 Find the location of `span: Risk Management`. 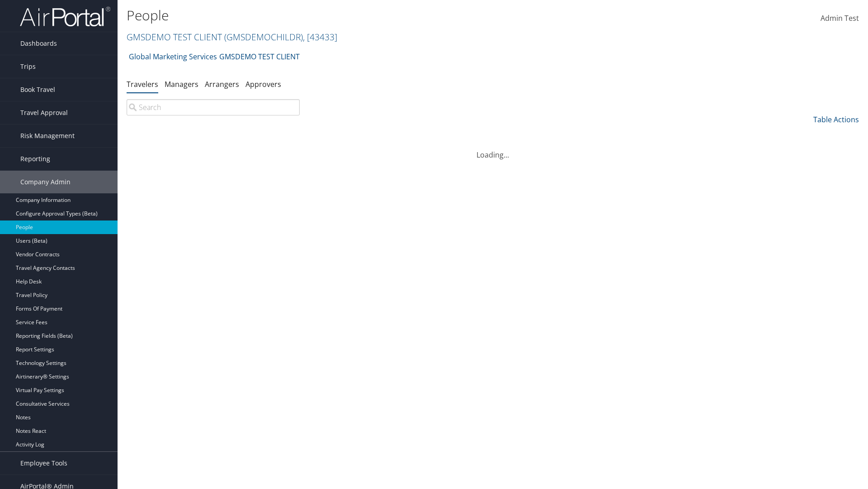

span: Risk Management is located at coordinates (47, 136).